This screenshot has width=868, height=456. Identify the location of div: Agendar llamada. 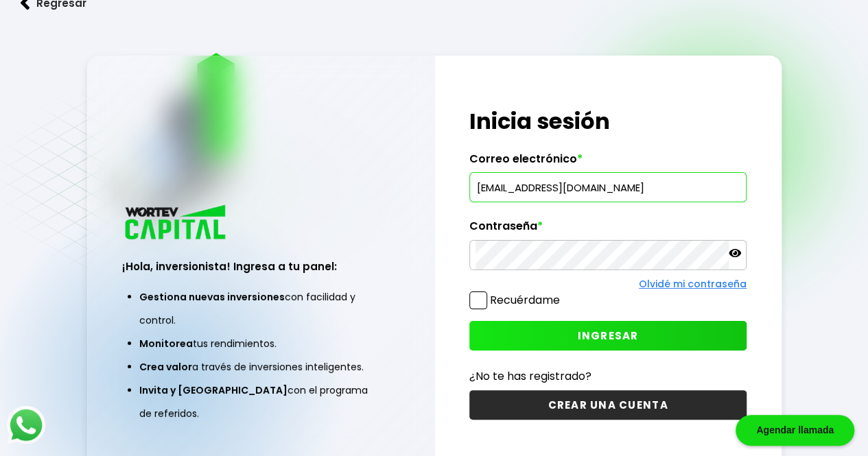
(795, 430).